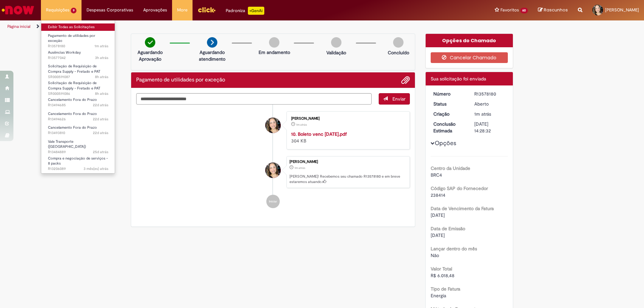 Image resolution: width=644 pixels, height=308 pixels. Describe the element at coordinates (212, 42) in the screenshot. I see `img: arrow-next.png` at that location.